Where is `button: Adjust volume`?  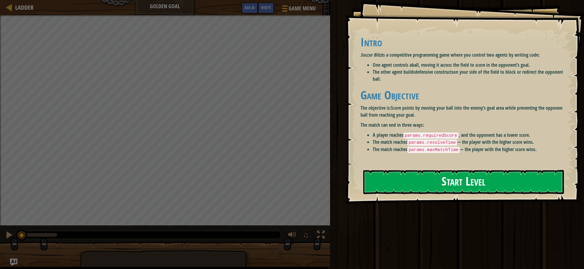
button: Adjust volume is located at coordinates (292, 235).